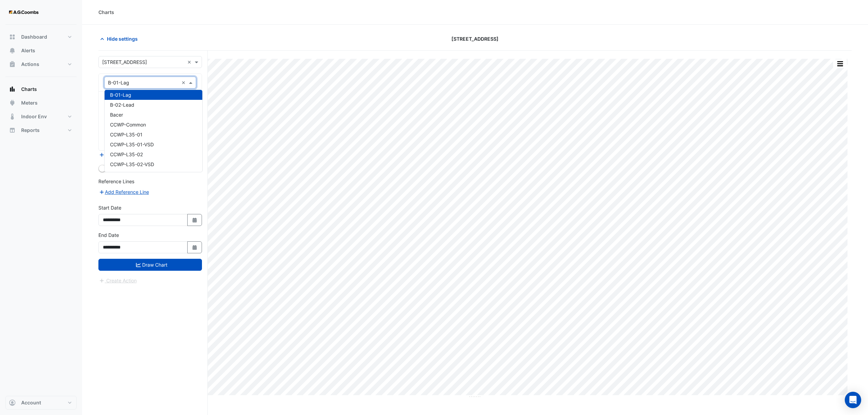 The image size is (868, 415). I want to click on button: Dashboard, so click(41, 37).